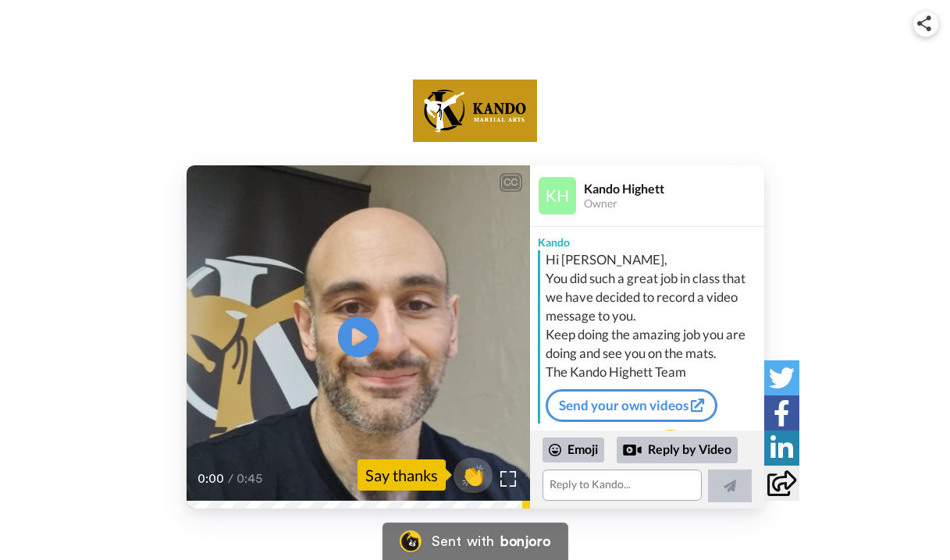  I want to click on div: Kando, so click(647, 239).